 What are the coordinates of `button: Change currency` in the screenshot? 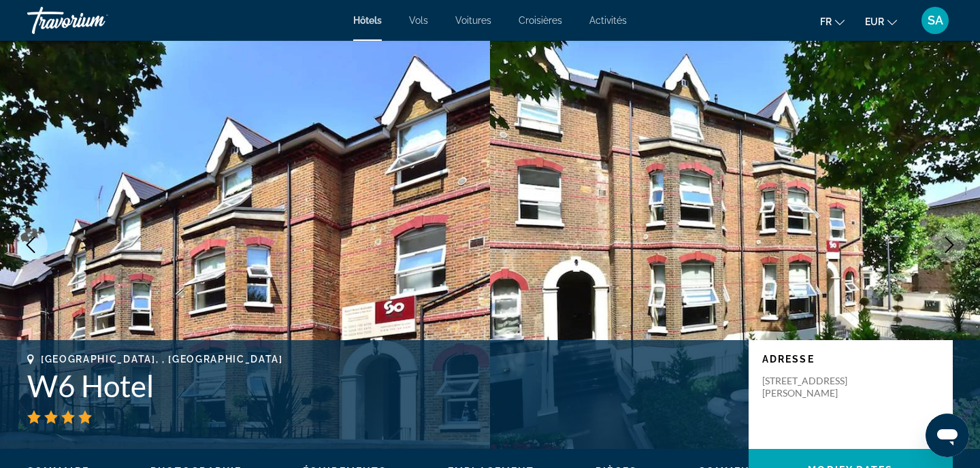 It's located at (881, 21).